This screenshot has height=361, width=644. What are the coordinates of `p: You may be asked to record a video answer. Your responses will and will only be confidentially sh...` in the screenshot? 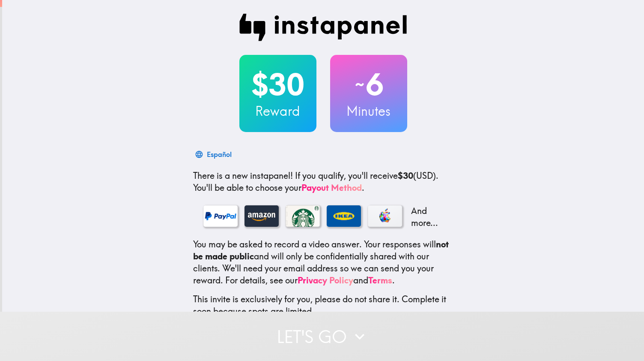 It's located at (323, 263).